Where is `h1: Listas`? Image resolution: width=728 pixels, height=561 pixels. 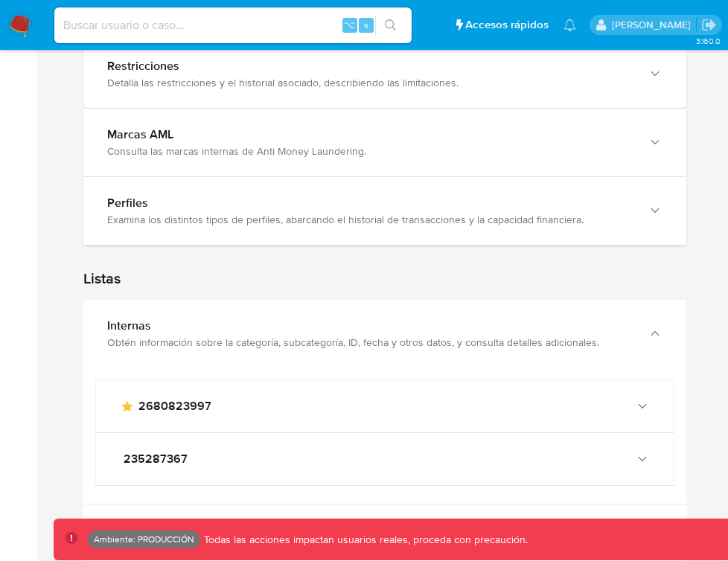 h1: Listas is located at coordinates (385, 278).